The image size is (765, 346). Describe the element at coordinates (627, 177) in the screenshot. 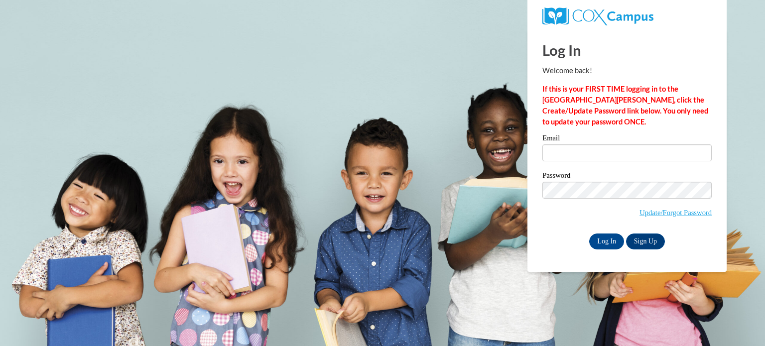

I see `label: Password` at that location.